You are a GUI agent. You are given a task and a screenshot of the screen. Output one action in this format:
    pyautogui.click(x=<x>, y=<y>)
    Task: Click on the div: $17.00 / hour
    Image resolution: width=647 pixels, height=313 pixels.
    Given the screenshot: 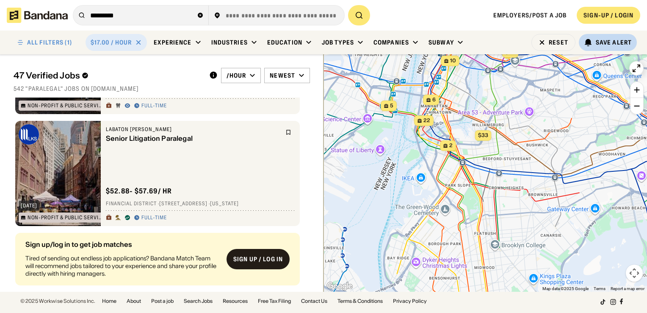 What is the action you would take?
    pyautogui.click(x=111, y=42)
    